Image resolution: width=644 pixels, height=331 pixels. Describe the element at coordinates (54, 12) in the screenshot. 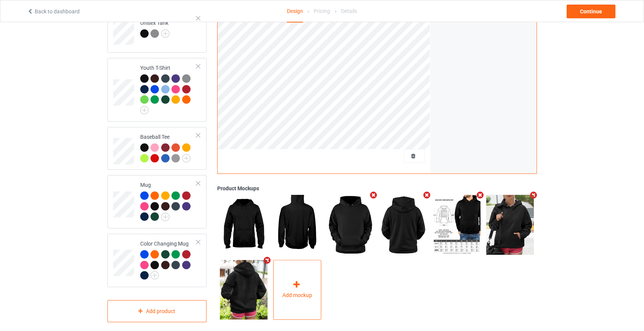

I see `a: Back to dashboard` at that location.